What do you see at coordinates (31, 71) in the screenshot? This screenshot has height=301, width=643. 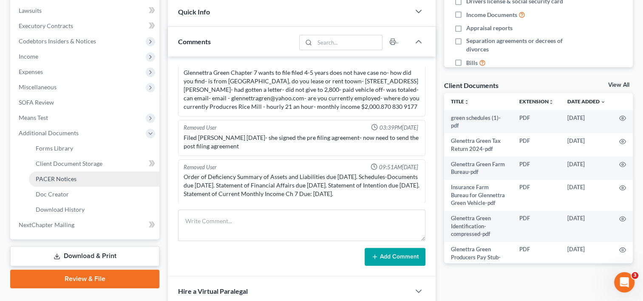 I see `span: Expenses` at bounding box center [31, 71].